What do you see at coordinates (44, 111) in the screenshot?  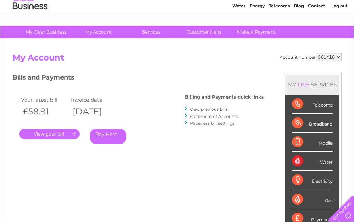 I see `th: £58.91` at bounding box center [44, 111].